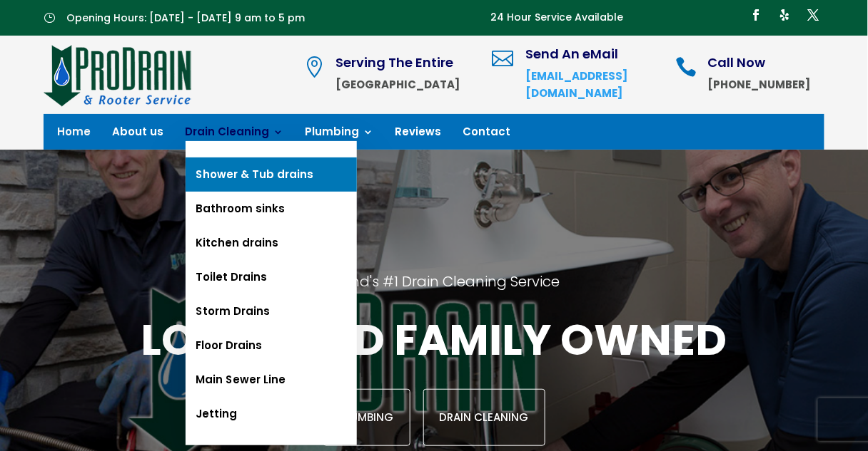 Image resolution: width=868 pixels, height=451 pixels. Describe the element at coordinates (271, 346) in the screenshot. I see `a: Floor Drains` at that location.